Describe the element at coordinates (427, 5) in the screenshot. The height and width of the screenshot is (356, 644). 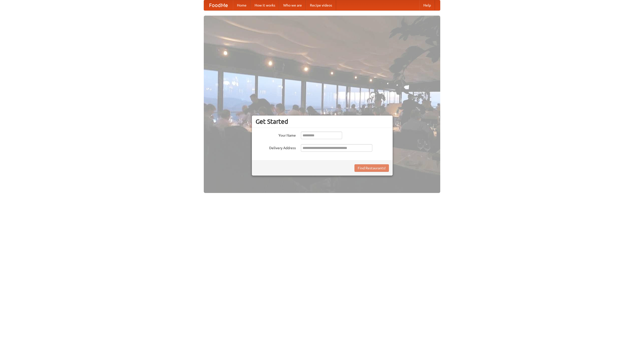
I see `a: Help` at that location.